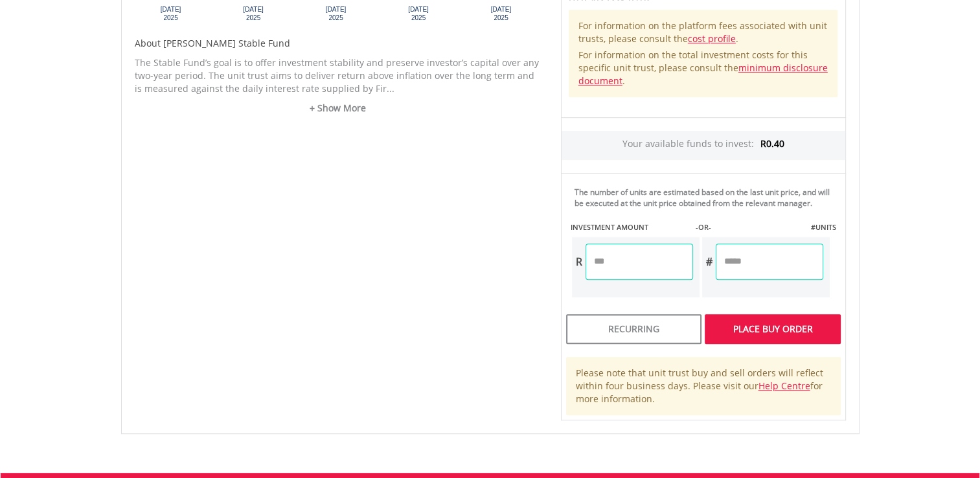 The image size is (980, 478). I want to click on div: The number of units are estimated based on the last unit price, and will be executed at the unit ..., so click(707, 197).